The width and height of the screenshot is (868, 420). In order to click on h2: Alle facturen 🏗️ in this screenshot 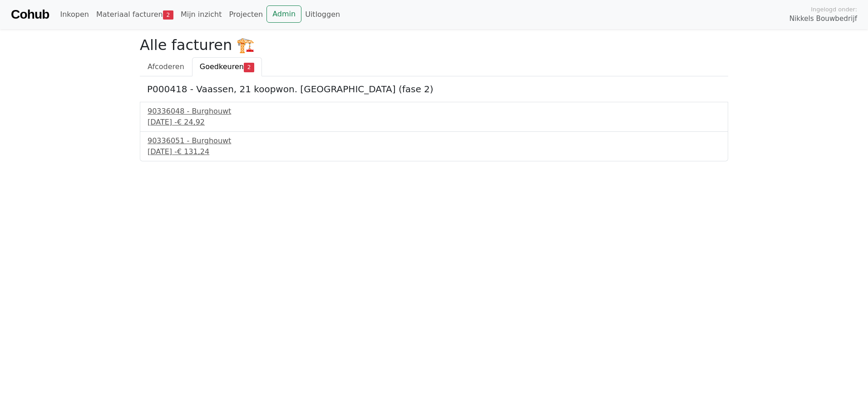, I will do `click(434, 45)`.